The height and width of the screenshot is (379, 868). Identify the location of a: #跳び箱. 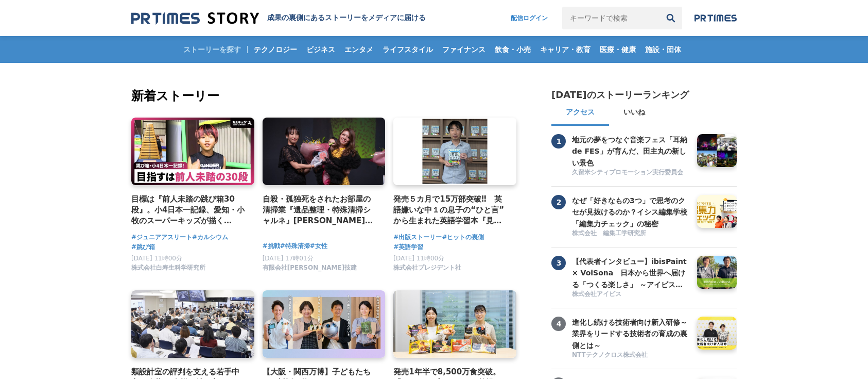
(143, 247).